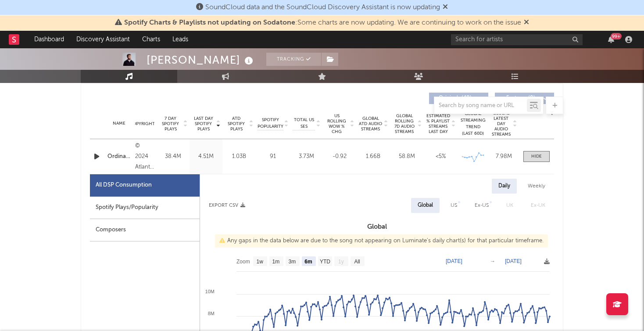  I want to click on div: US, so click(454, 206).